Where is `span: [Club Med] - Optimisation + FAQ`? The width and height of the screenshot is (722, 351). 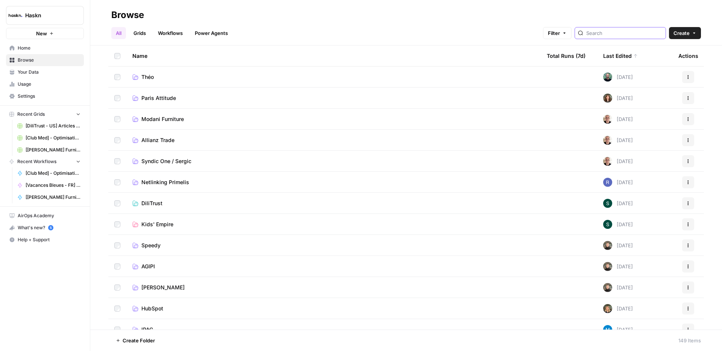
span: [Club Med] - Optimisation + FAQ is located at coordinates (53, 173).